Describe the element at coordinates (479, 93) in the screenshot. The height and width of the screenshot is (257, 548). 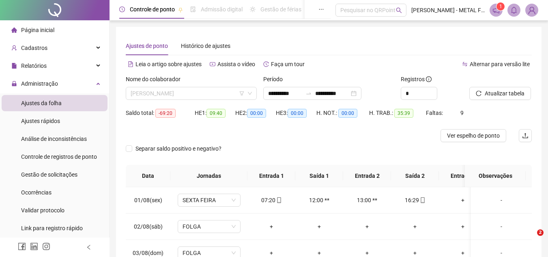
I see `span: reload` at that location.